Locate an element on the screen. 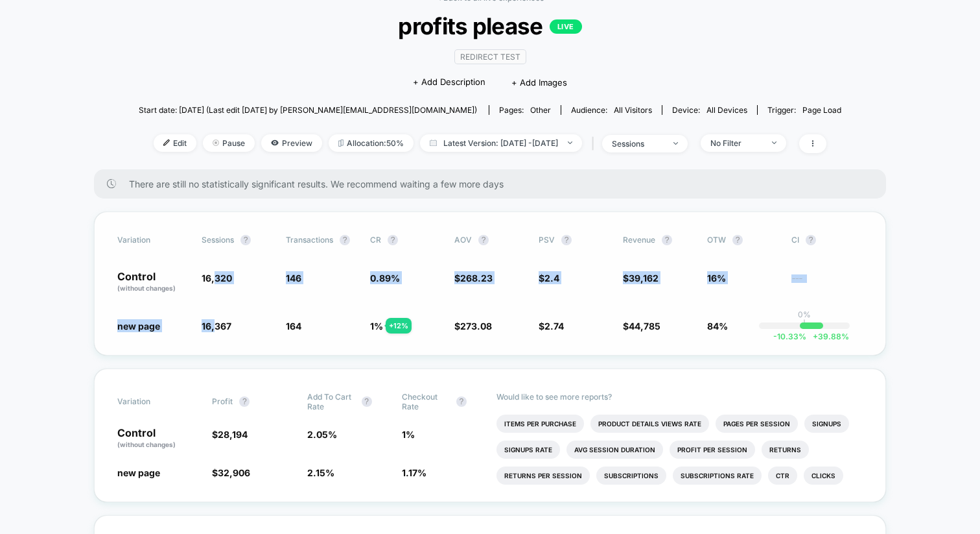 Image resolution: width=980 pixels, height=534 pixels. li: Signups Rate is located at coordinates (528, 450).